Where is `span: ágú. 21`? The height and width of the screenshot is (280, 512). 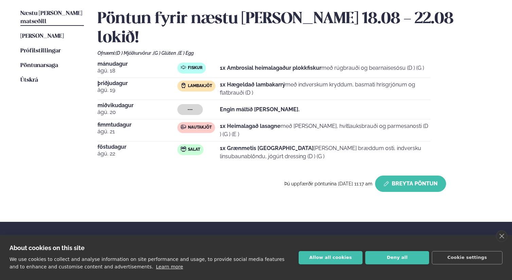 span: ágú. 21 is located at coordinates (137, 131).